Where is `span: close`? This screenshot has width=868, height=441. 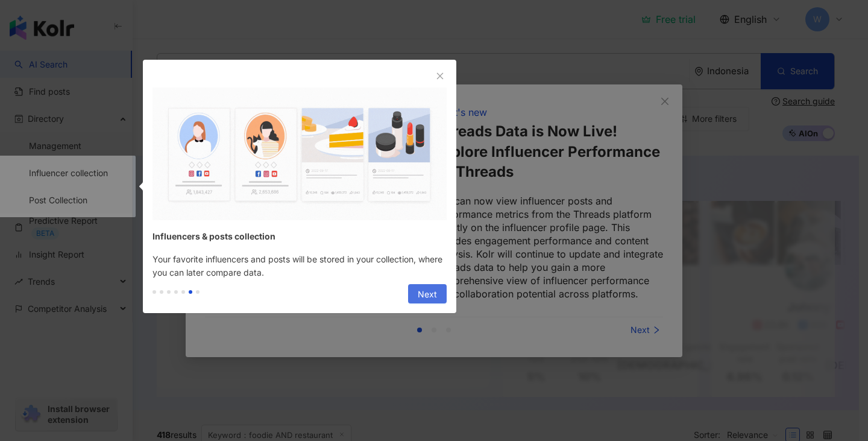
span: close is located at coordinates (440, 76).